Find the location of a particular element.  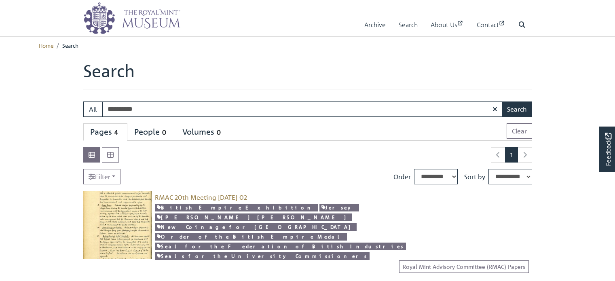

a: Seal for the Federation of British Industries is located at coordinates (280, 246).